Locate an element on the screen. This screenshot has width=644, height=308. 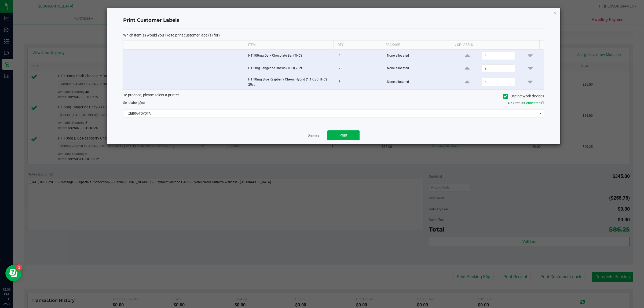
div: To proceed, please select a printer. is located at coordinates (334, 97).